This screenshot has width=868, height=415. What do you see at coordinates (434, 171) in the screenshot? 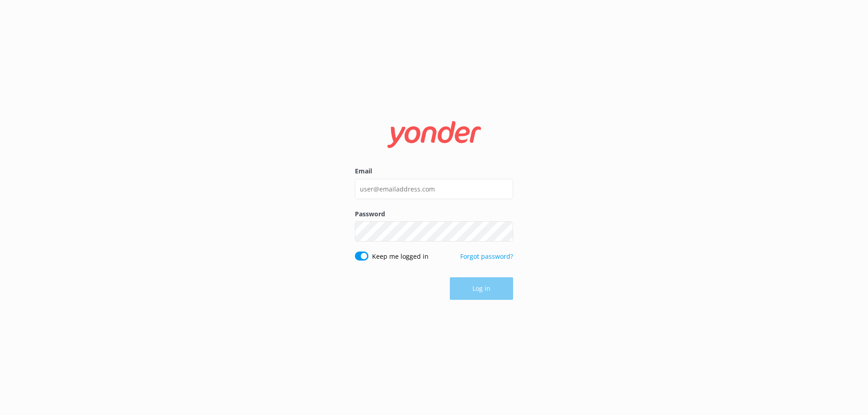
I see `label: Email` at bounding box center [434, 171].